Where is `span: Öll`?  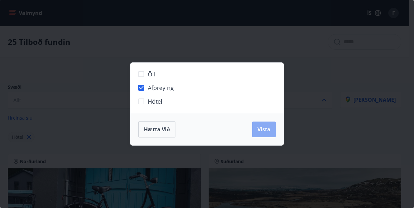 span: Öll is located at coordinates (152, 74).